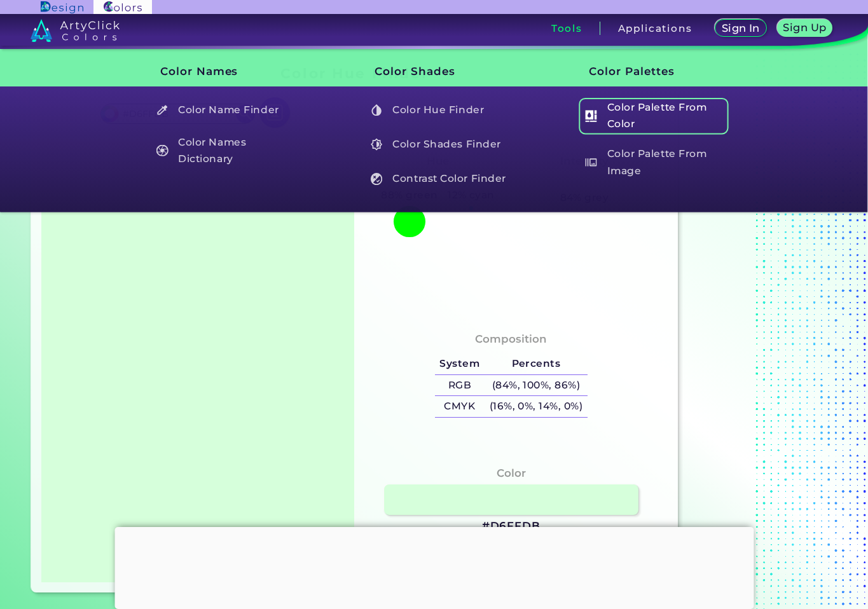 The image size is (868, 609). What do you see at coordinates (62, 7) in the screenshot?
I see `img: ArtyClick Design logo` at bounding box center [62, 7].